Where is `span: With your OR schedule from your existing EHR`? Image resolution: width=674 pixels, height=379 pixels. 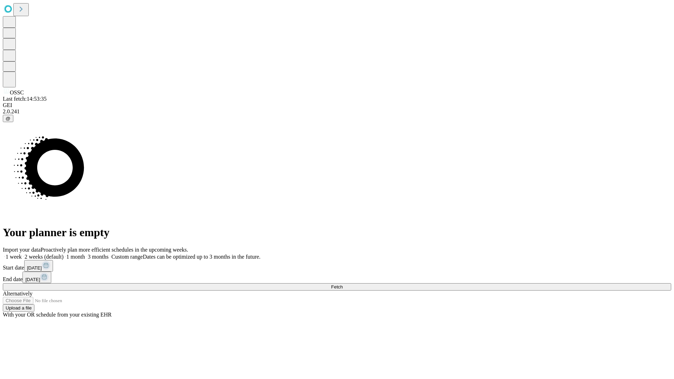 span: With your OR schedule from your existing EHR is located at coordinates (57, 315).